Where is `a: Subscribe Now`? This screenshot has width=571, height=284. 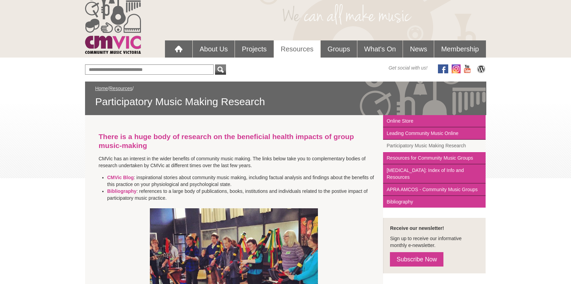
a: Subscribe Now is located at coordinates (417, 260).